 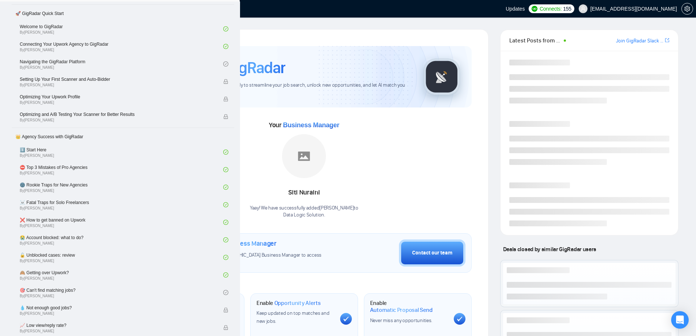 I want to click on span: Enable the scanner for AI matching and real-time job alerts., so click(x=179, y=317).